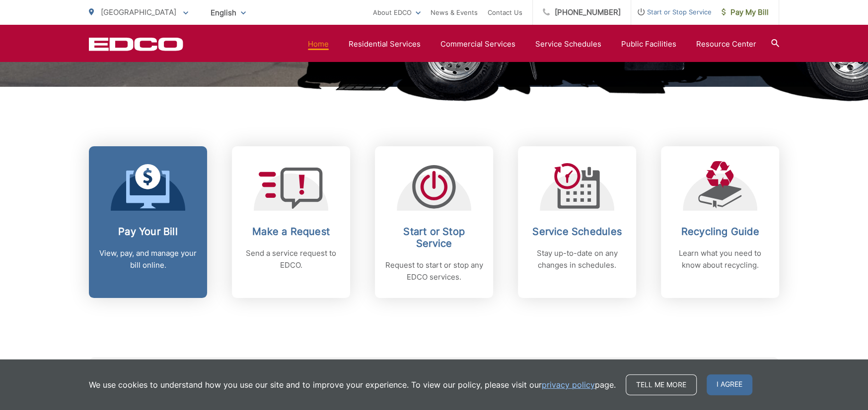 Image resolution: width=868 pixels, height=410 pixels. I want to click on a: Tell me more, so click(661, 385).